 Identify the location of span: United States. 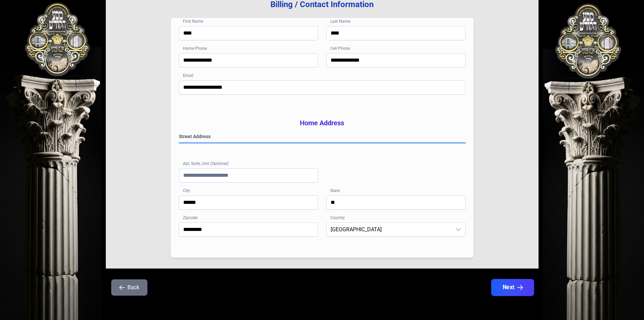
(389, 230).